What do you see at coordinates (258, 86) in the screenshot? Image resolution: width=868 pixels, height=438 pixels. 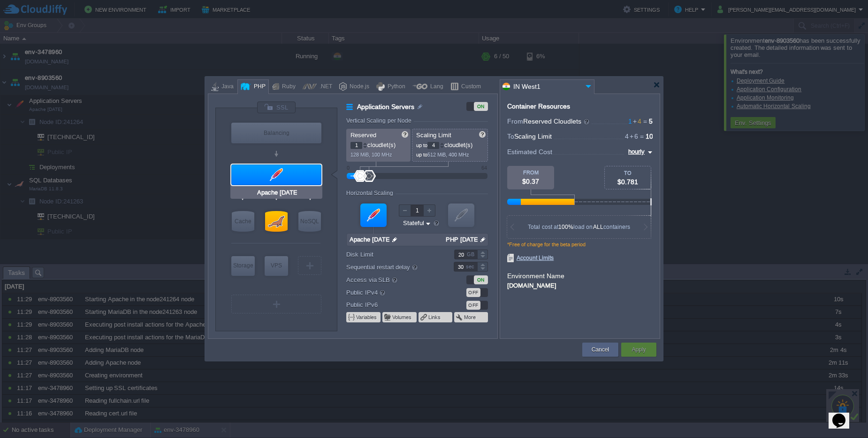 I see `div: PHP` at bounding box center [258, 86].